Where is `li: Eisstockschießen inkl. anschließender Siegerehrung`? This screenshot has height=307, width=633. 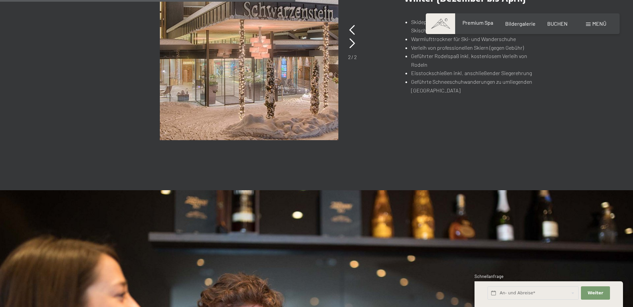
li: Eisstockschießen inkl. anschließender Siegerehrung is located at coordinates (477, 73).